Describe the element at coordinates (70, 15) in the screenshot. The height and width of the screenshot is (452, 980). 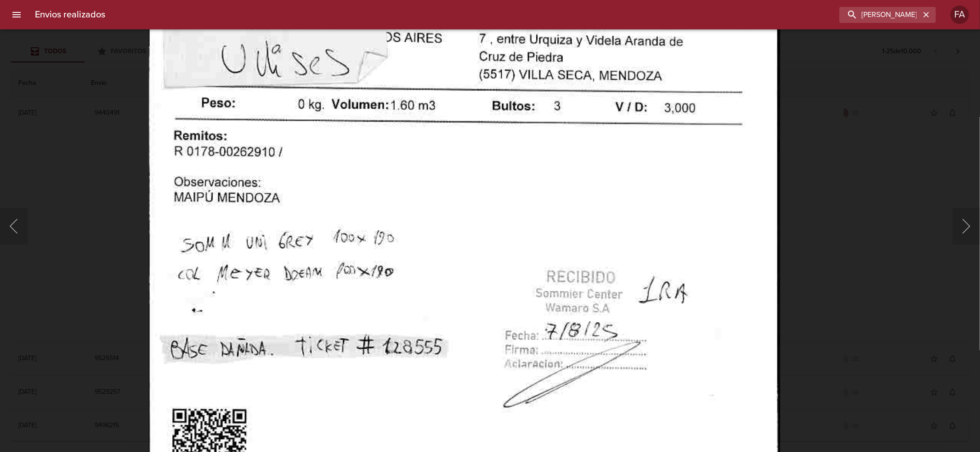
I see `h6: Envios realizados` at that location.